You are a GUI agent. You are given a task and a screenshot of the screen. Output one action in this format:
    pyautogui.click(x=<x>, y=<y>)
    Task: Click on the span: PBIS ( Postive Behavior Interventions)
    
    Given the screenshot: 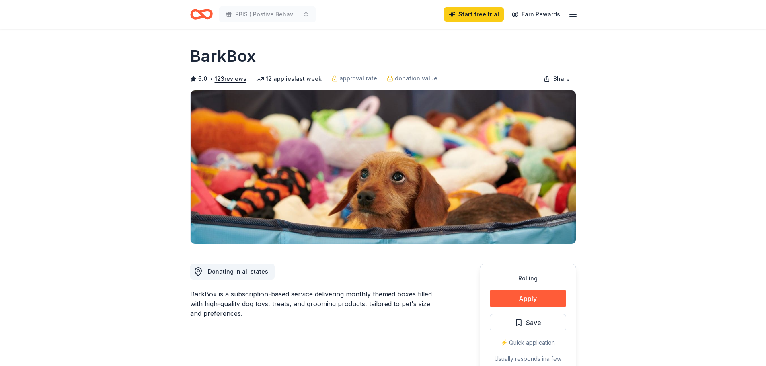 What is the action you would take?
    pyautogui.click(x=267, y=14)
    